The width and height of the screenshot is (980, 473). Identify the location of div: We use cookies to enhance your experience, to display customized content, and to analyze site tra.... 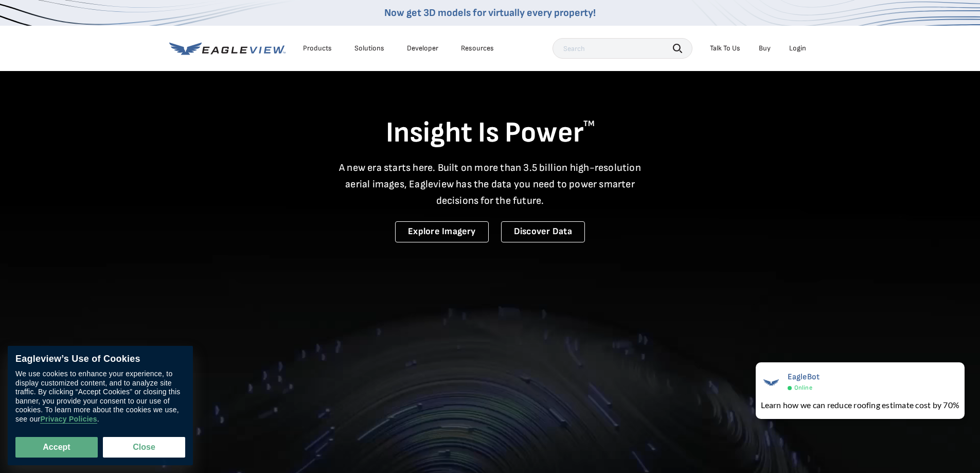
(100, 397).